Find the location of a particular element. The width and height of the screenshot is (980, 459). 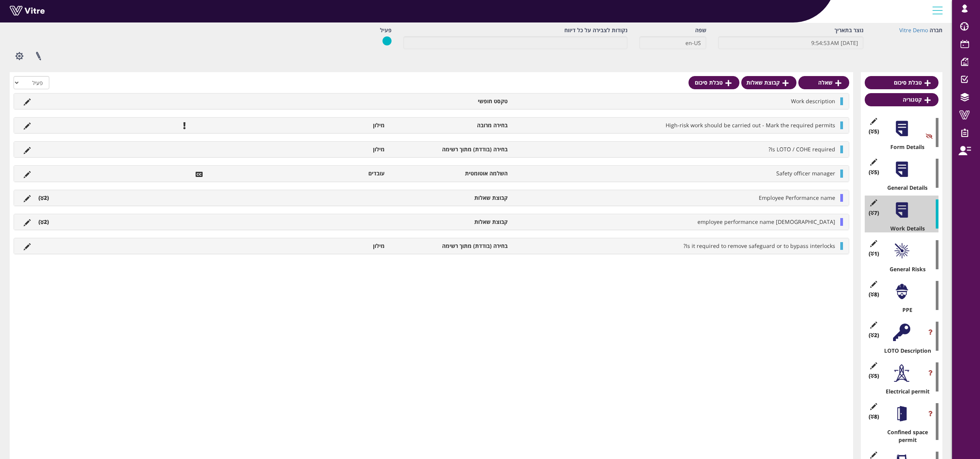

label: נוצר בתאריך is located at coordinates (849, 31).